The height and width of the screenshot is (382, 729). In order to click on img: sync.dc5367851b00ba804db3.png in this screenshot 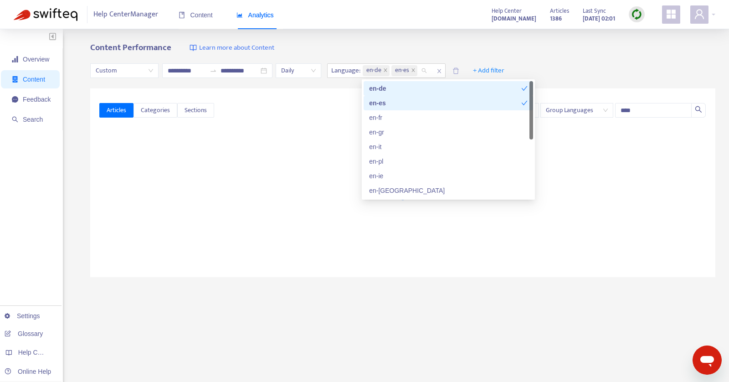, I will do `click(637, 14)`.